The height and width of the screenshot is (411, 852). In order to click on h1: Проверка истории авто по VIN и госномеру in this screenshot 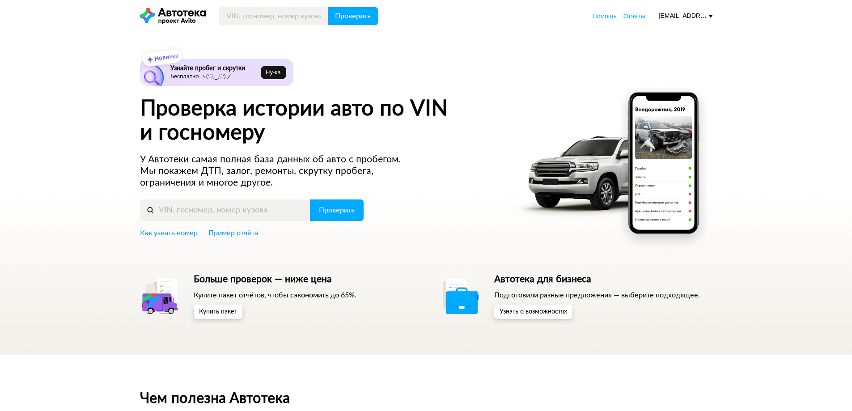, I will do `click(322, 121)`.